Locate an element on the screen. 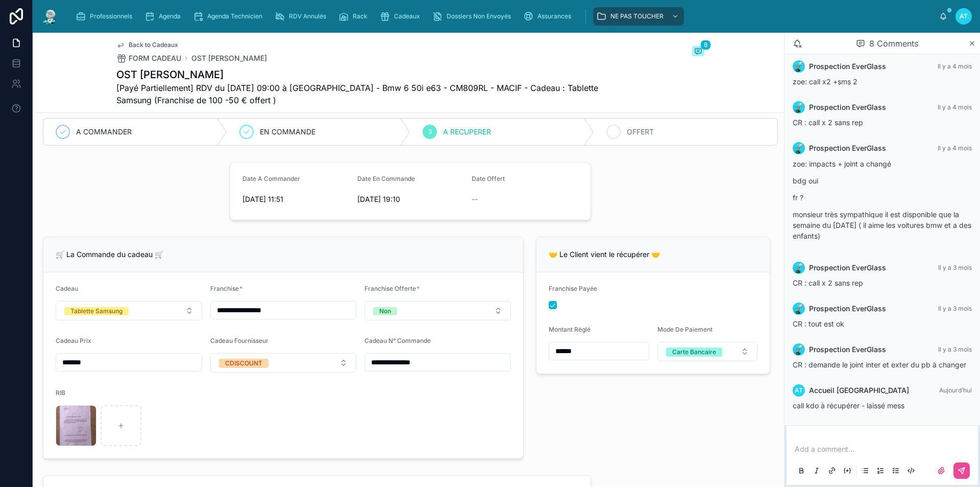 This screenshot has height=487, width=980. span: Montant Réglé is located at coordinates (570, 329).